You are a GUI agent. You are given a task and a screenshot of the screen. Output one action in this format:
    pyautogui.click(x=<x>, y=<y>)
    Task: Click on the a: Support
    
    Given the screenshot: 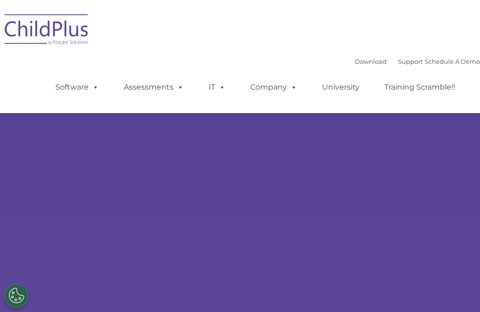 What is the action you would take?
    pyautogui.click(x=410, y=61)
    